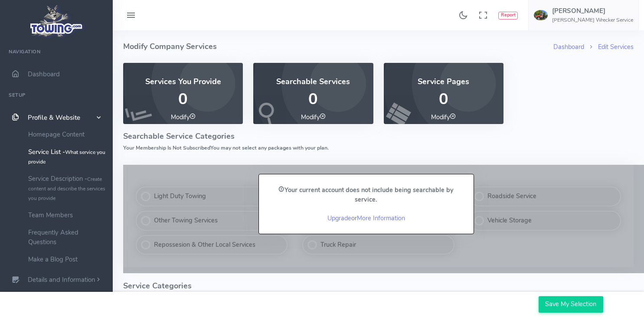 The width and height of the screenshot is (644, 317). What do you see at coordinates (62, 280) in the screenshot?
I see `span: Details and Information` at bounding box center [62, 280].